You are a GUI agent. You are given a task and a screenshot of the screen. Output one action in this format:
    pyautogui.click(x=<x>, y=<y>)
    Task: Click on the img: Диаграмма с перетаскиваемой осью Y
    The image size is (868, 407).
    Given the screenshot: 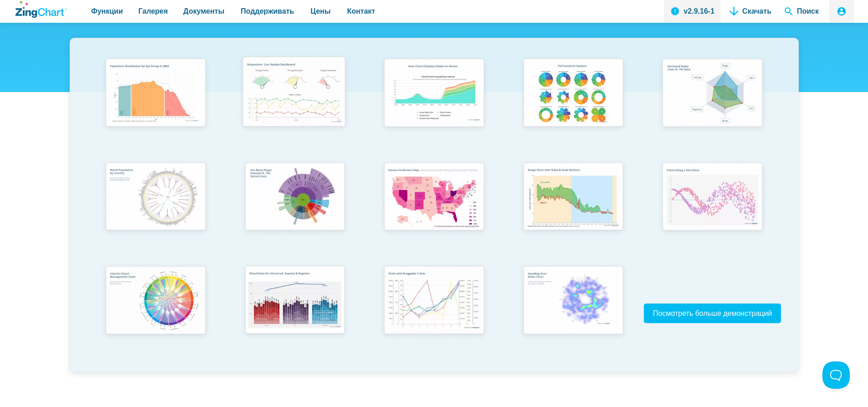 What is the action you would take?
    pyautogui.click(x=434, y=301)
    